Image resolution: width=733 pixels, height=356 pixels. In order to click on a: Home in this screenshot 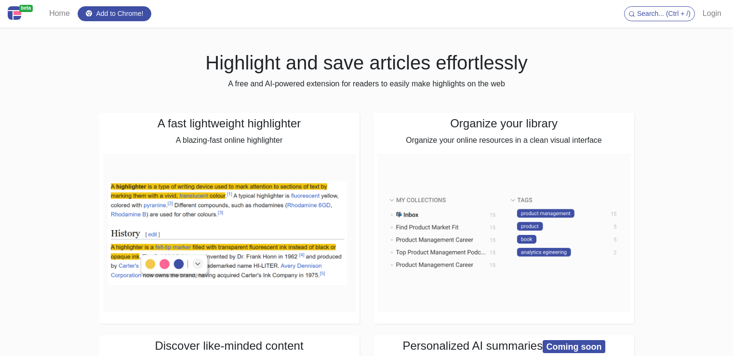, I will do `click(59, 13)`.